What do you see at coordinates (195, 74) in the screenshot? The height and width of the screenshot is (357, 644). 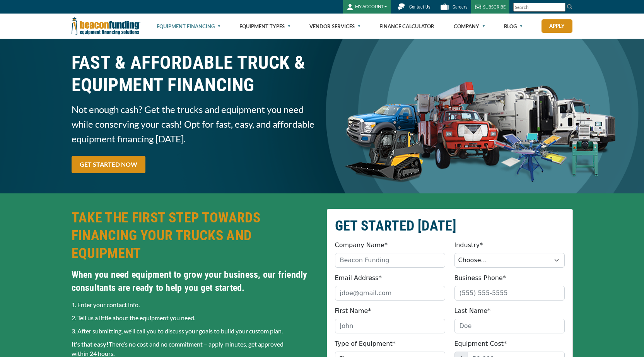 I see `h1: FAST & AFFORDABLE TRUCK &` at bounding box center [195, 74].